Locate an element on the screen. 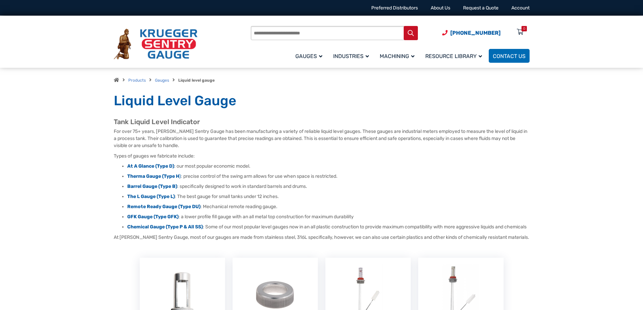  a: Products is located at coordinates (137, 80).